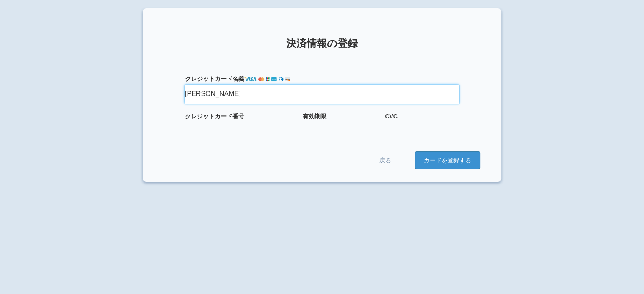 The width and height of the screenshot is (644, 294). What do you see at coordinates (322, 94) in the screenshot?
I see `input: TARO KAIWA` at bounding box center [322, 94].